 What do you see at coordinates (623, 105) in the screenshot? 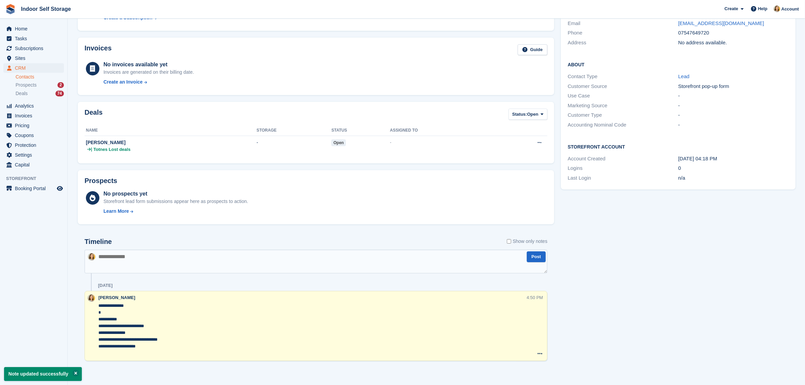
I see `div: Marketing Source` at bounding box center [623, 105].